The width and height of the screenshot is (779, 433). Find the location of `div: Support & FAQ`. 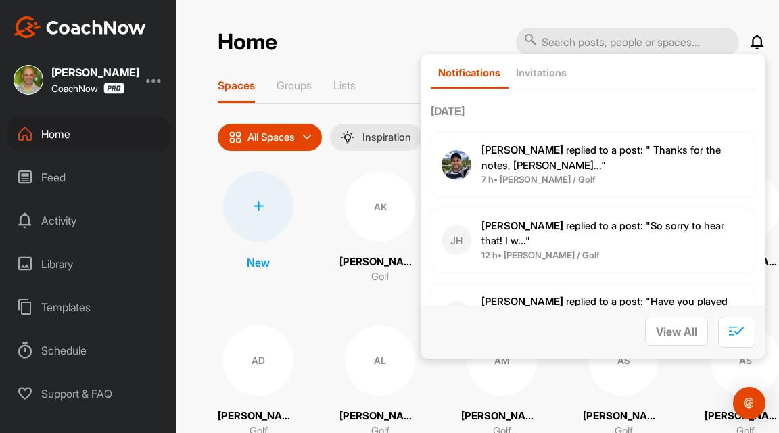

div: Support & FAQ is located at coordinates (89, 393).